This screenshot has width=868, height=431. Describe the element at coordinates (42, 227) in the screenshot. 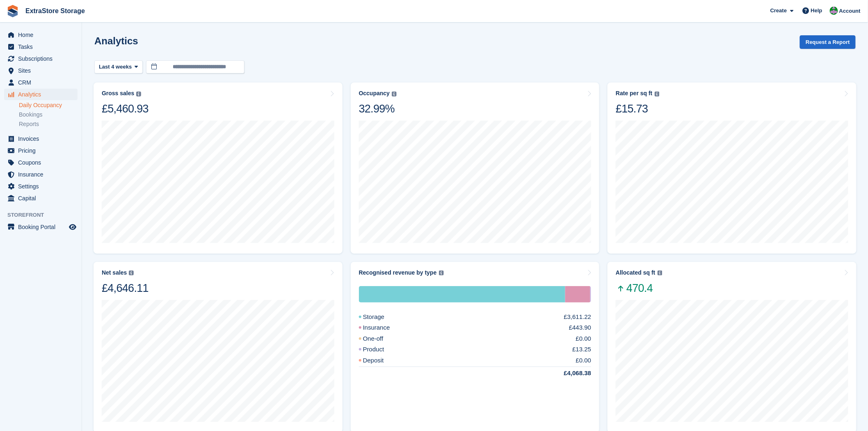

I see `span: Booking Portal` at that location.